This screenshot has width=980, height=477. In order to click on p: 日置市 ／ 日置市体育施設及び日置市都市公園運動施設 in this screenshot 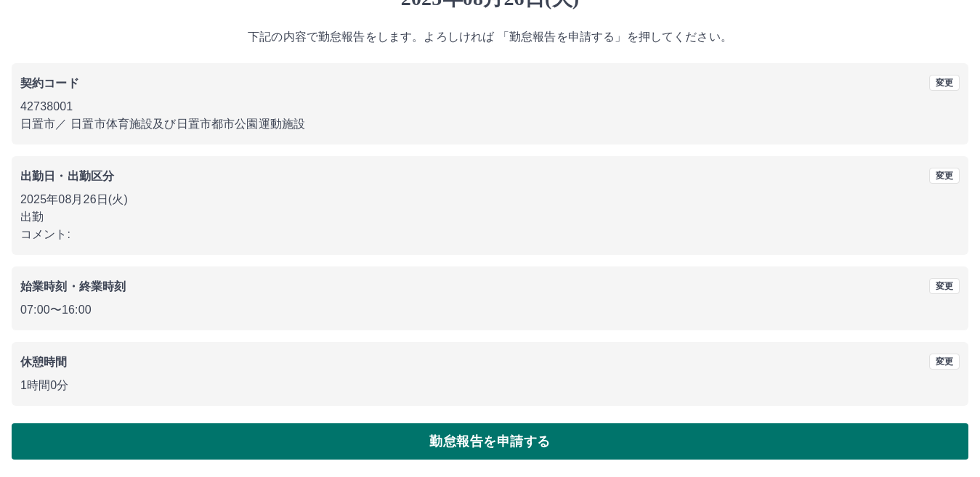, I will do `click(490, 125)`.